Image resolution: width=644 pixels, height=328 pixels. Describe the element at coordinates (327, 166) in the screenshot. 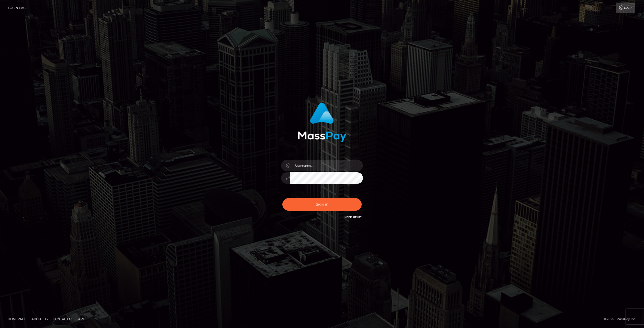

I see `input: Username...` at that location.